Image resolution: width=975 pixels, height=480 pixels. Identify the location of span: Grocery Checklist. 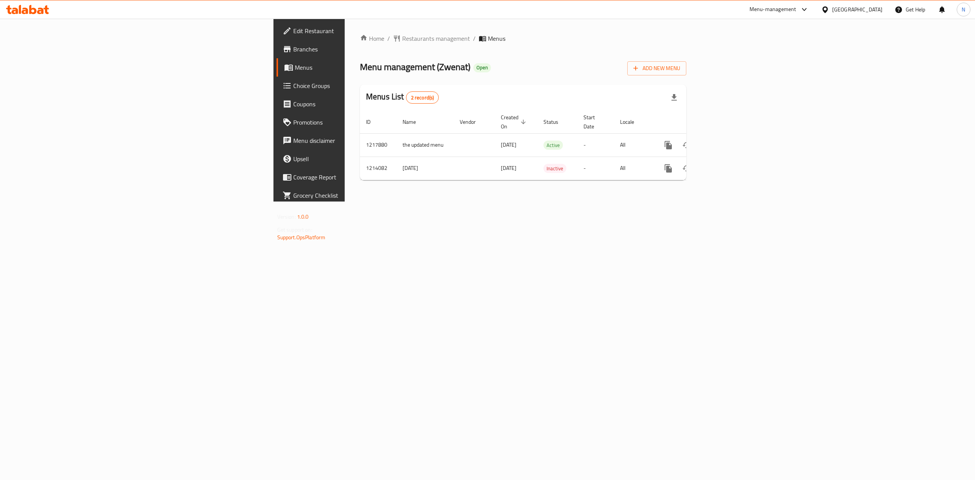
(362, 195).